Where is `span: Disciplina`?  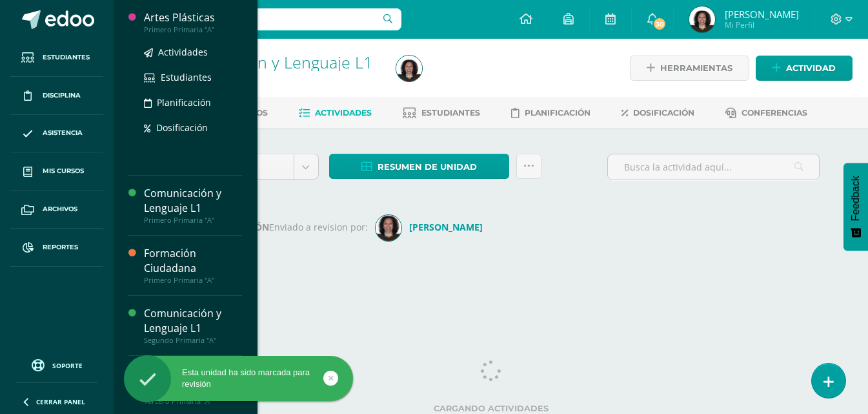 span: Disciplina is located at coordinates (61, 95).